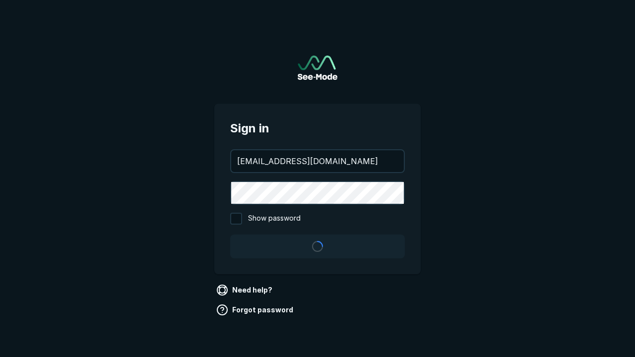 Image resolution: width=635 pixels, height=357 pixels. I want to click on span: Show password, so click(274, 219).